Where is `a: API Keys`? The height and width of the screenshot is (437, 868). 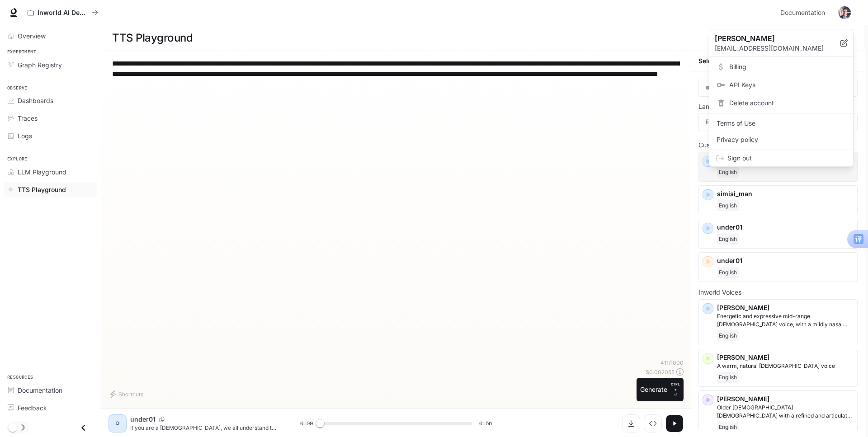
a: API Keys is located at coordinates (781, 85).